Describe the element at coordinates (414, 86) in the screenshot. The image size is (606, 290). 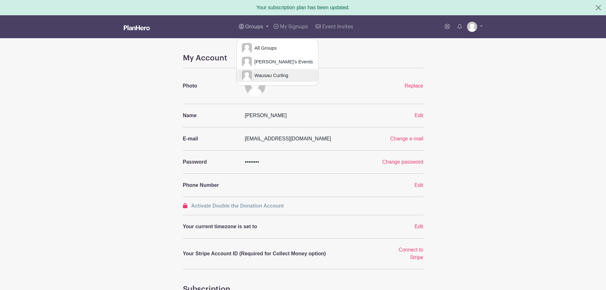
I see `a: Replace` at that location.